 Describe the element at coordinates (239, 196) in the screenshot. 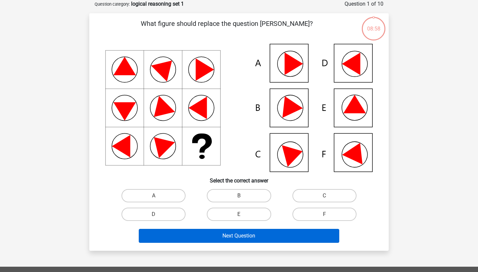

I see `label: B` at that location.